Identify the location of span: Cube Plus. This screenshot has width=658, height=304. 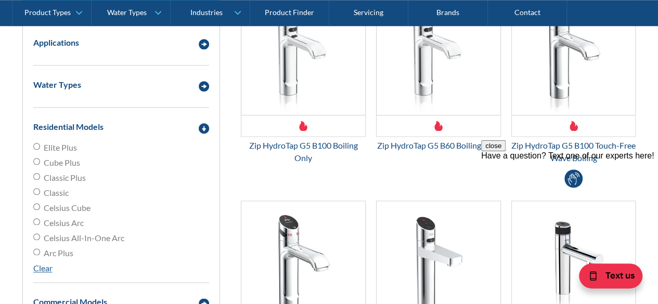
(62, 163).